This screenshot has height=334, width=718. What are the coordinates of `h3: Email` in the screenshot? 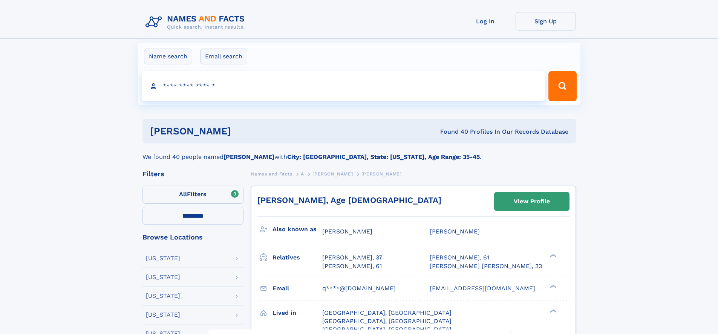 It's located at (297, 289).